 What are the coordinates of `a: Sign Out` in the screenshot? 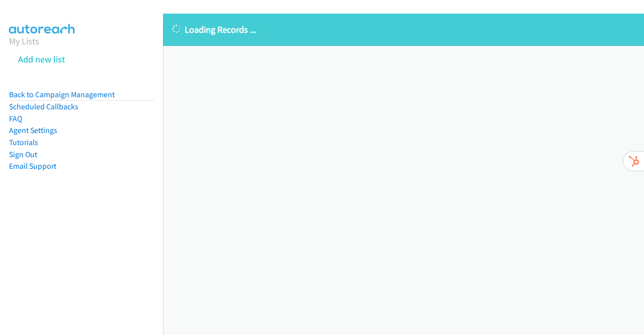 It's located at (23, 154).